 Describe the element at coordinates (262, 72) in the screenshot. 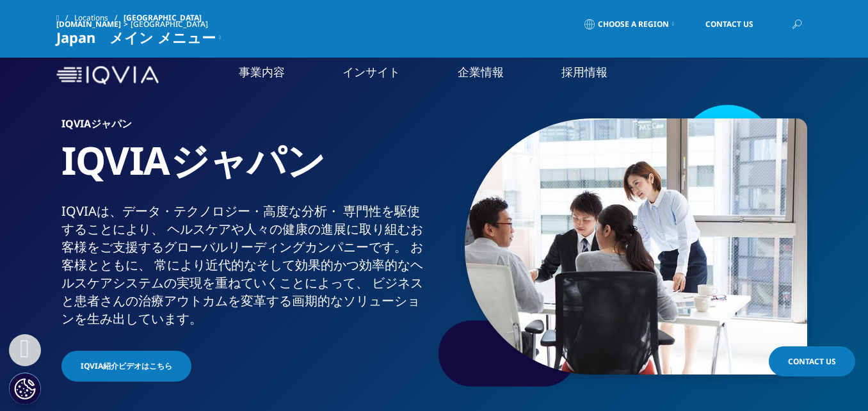

I see `a: 事業内容` at that location.